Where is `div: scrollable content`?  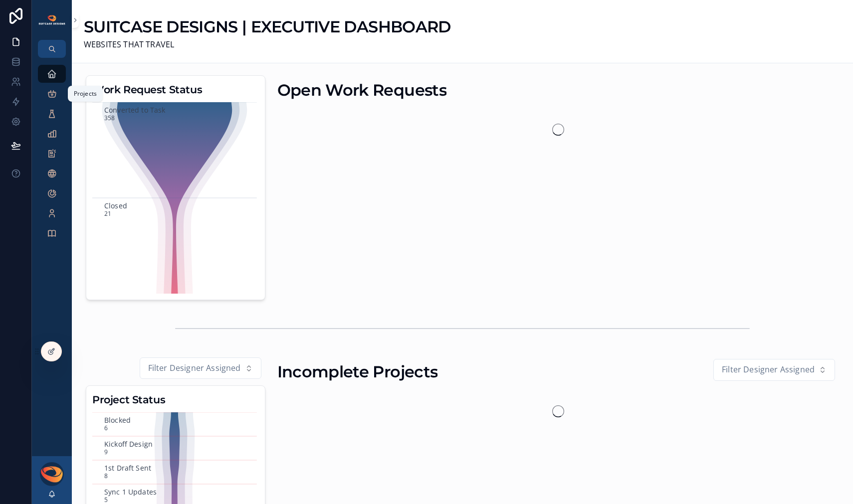 div: scrollable content is located at coordinates (52, 157).